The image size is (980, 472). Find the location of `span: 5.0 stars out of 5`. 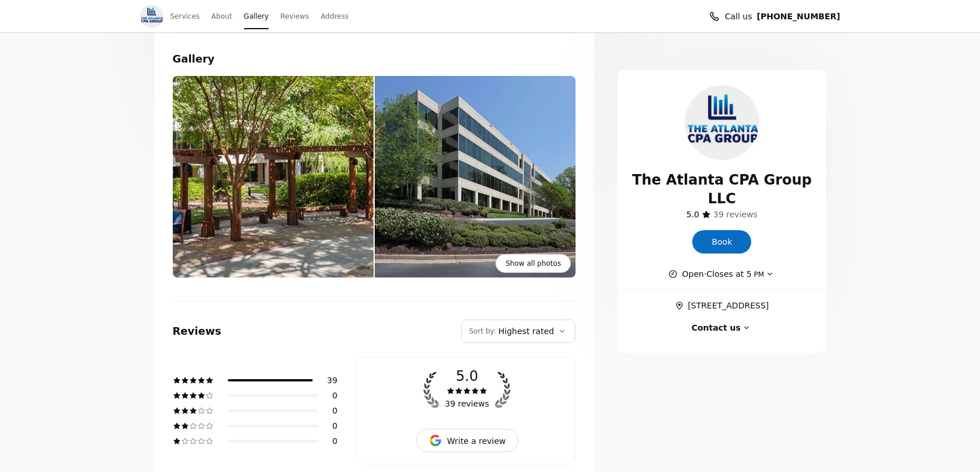

span: 5.0 stars out of 5 is located at coordinates (693, 214).